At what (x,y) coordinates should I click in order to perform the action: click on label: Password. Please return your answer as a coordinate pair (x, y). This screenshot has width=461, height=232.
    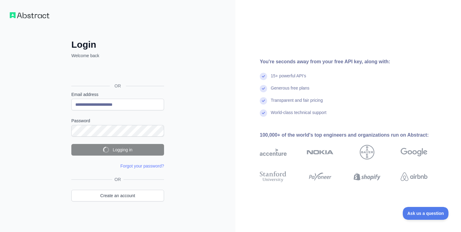
    Looking at the image, I should click on (118, 121).